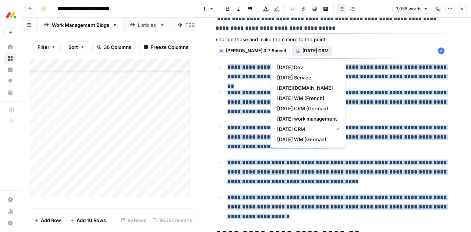 This screenshot has width=471, height=232. Describe the element at coordinates (91, 220) in the screenshot. I see `span: Add 10 Rows` at that location.